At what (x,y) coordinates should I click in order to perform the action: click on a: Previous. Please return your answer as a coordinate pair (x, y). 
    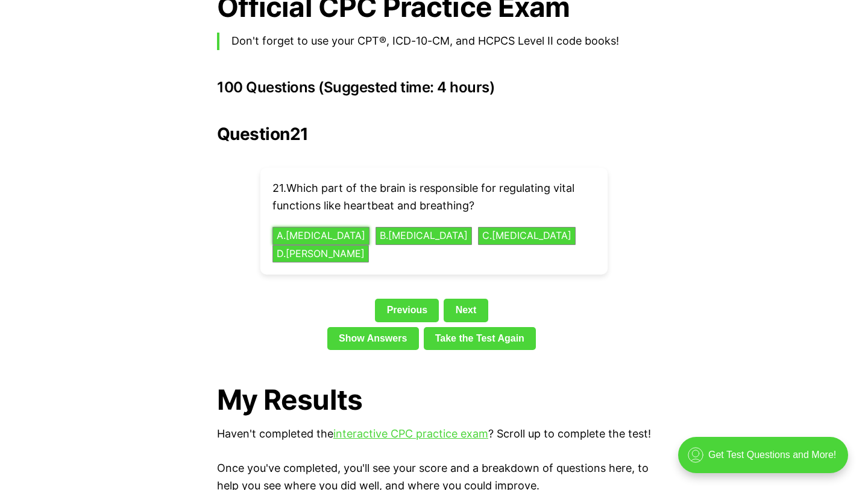
    Looking at the image, I should click on (407, 310).